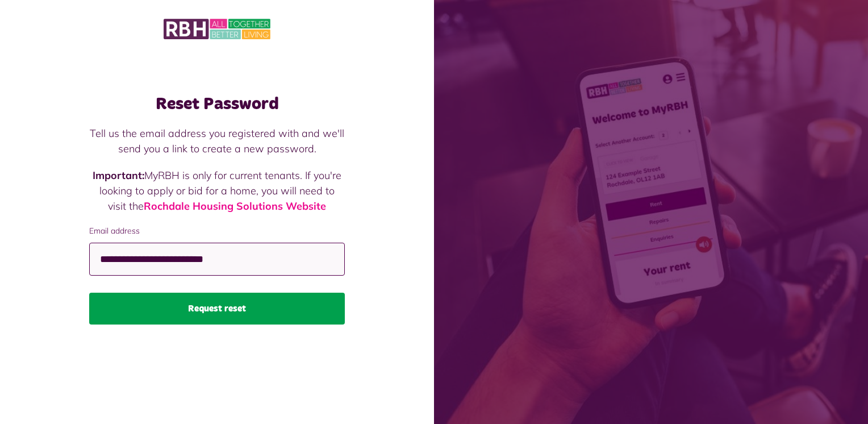 This screenshot has height=424, width=868. Describe the element at coordinates (217, 231) in the screenshot. I see `label: Email address` at that location.